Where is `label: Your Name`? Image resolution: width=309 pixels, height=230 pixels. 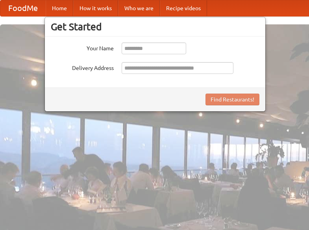
label: Your Name is located at coordinates (82, 47).